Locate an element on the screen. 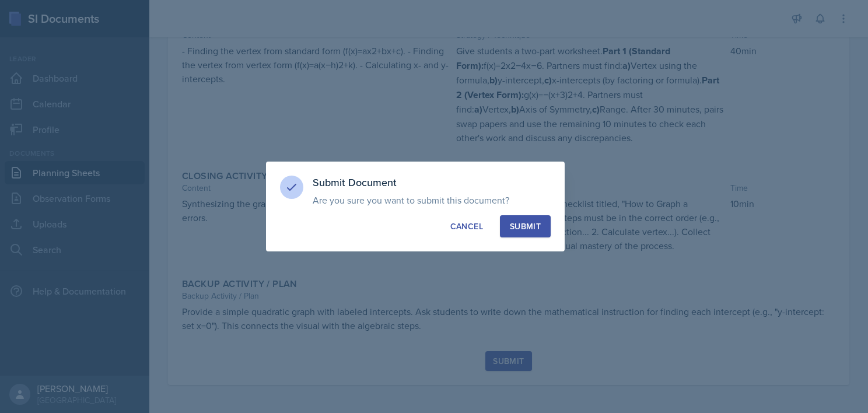 This screenshot has height=413, width=868. p: Are you sure you want to submit this document? is located at coordinates (432, 200).